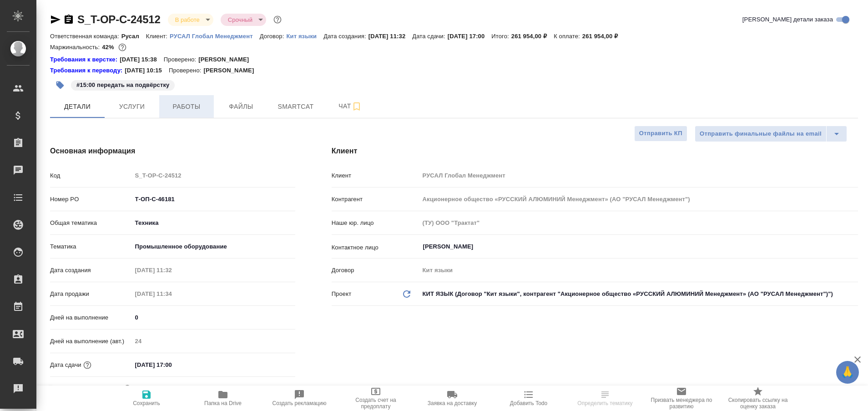 This screenshot has height=411, width=868. Describe the element at coordinates (91, 175) in the screenshot. I see `p: Код` at that location.